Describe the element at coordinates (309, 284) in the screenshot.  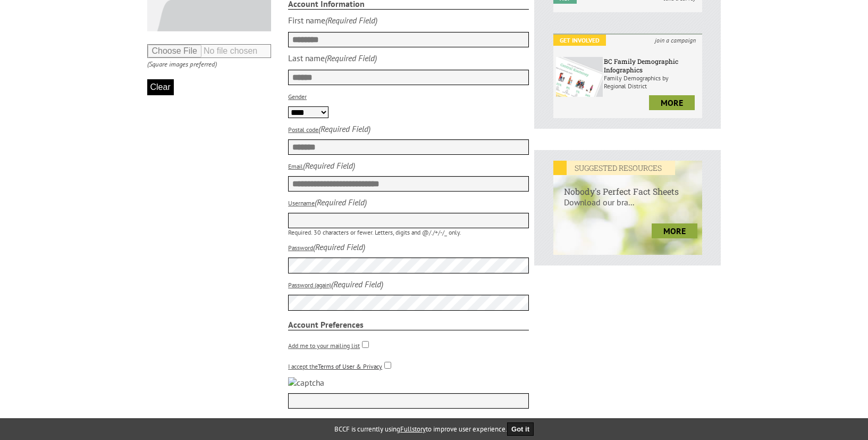
I see `label: Password (again)` at that location.